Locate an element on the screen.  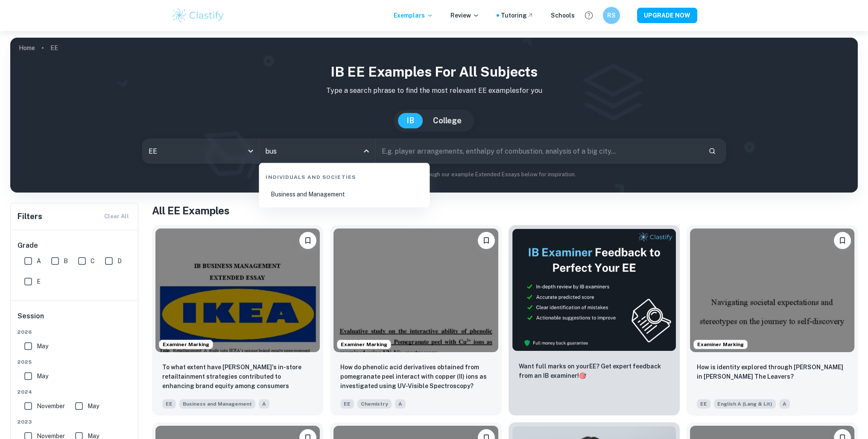
img: Business and Management EE example thumbnail: To what extent have IKEA's in-store reta is located at coordinates (237, 290).